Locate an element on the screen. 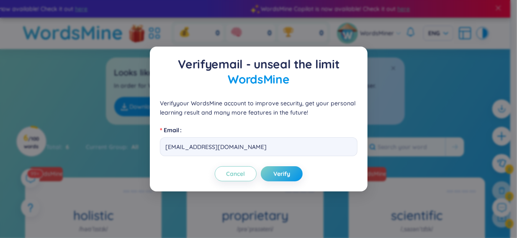 This screenshot has height=238, width=517. label: Email is located at coordinates (173, 130).